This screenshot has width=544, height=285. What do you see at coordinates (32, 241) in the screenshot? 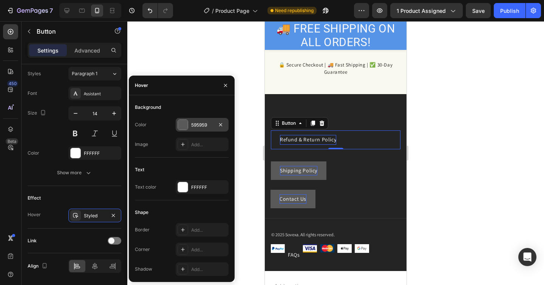
I see `div: Link` at bounding box center [32, 241].